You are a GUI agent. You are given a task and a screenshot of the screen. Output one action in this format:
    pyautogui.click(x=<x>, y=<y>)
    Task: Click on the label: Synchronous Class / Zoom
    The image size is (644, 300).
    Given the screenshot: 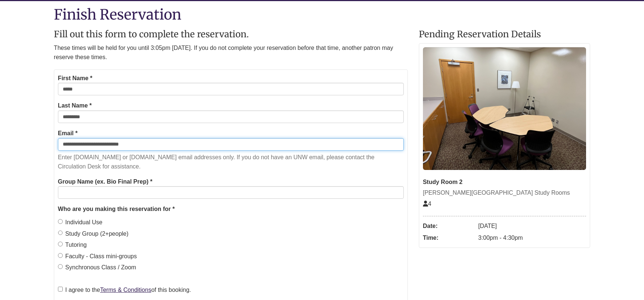 What is the action you would take?
    pyautogui.click(x=97, y=267)
    